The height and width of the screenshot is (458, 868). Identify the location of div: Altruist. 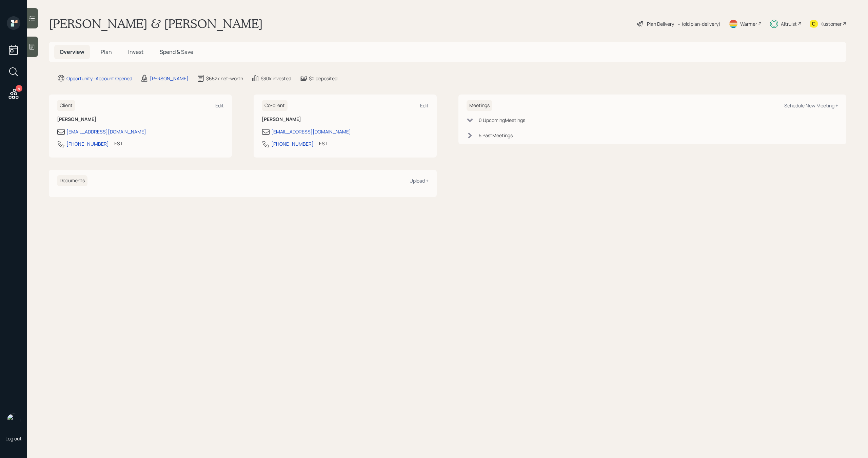
(788, 23).